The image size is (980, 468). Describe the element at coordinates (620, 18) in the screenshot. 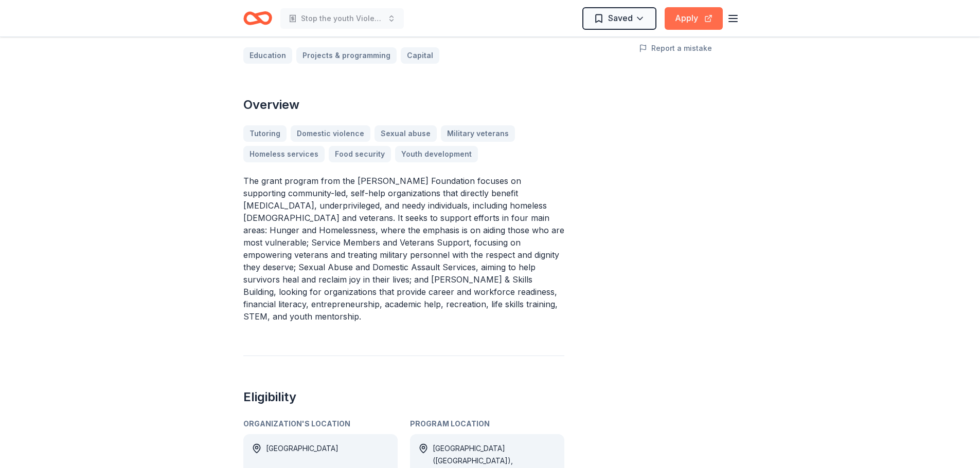

I see `button: Saved` at that location.